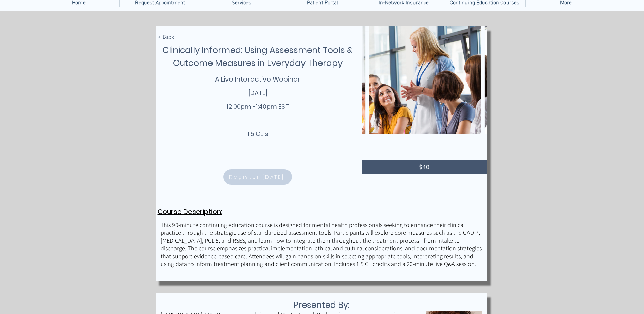 Image resolution: width=644 pixels, height=314 pixels. Describe the element at coordinates (258, 57) in the screenshot. I see `span: Clinically Informed: Using Assessment Tools & Outcome Measures in Everyday Therapy` at that location.